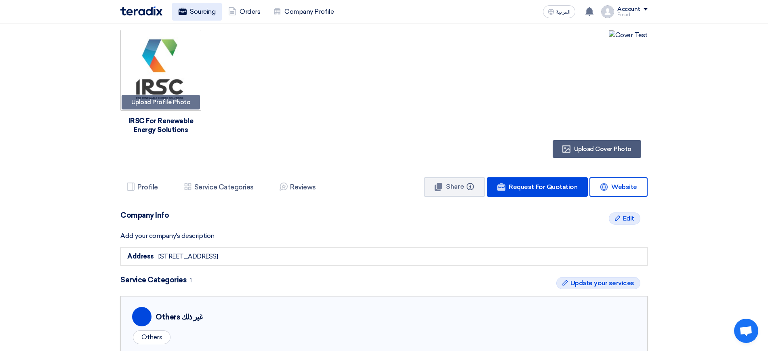  I want to click on div: Account, so click(629, 9).